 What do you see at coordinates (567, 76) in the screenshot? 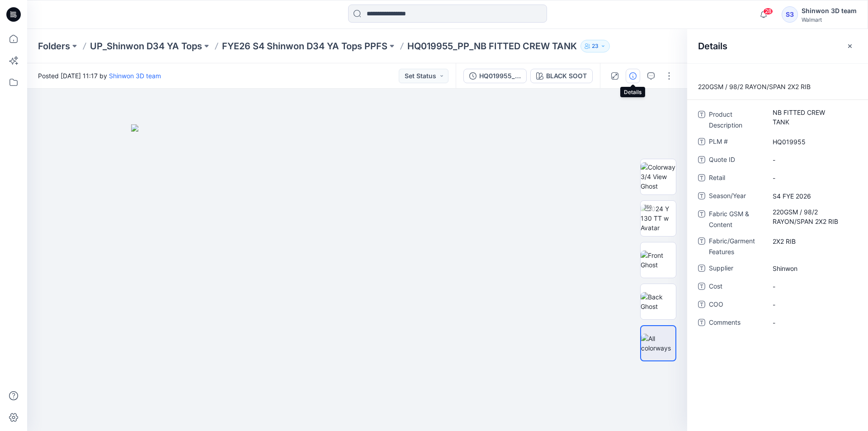
I see `div: BLACK SOOT` at bounding box center [567, 76].